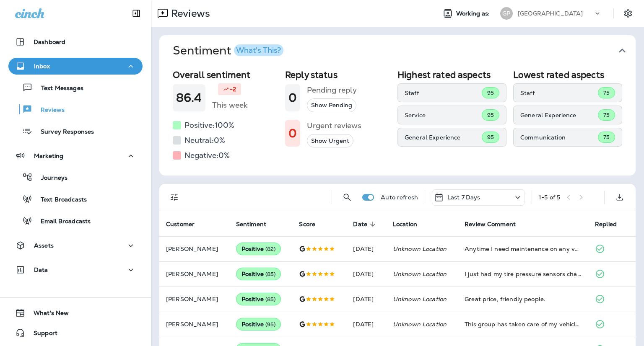 The image size is (644, 346). Describe the element at coordinates (259, 50) in the screenshot. I see `button: What's This?` at that location.